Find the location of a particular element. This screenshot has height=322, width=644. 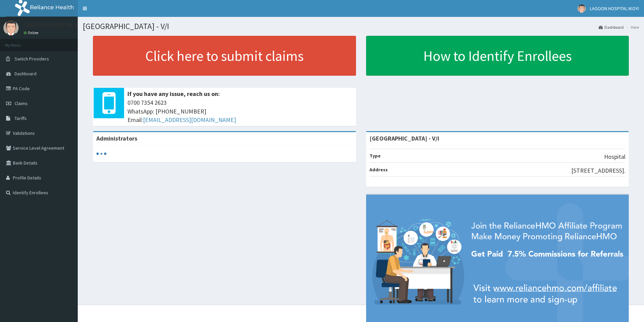

b: If you have any issue, reach us on: is located at coordinates (173, 94).